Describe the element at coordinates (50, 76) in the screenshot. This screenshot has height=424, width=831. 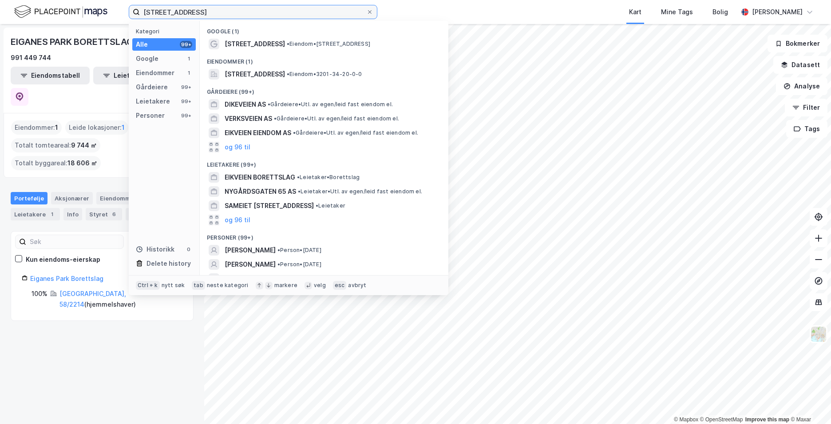
I see `button: Eiendomstabell` at that location.